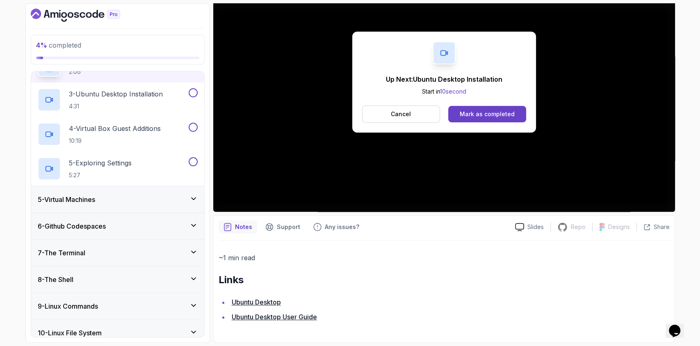 The width and height of the screenshot is (700, 346). I want to click on p: 3 - Ubuntu Desktop Installation, so click(116, 94).